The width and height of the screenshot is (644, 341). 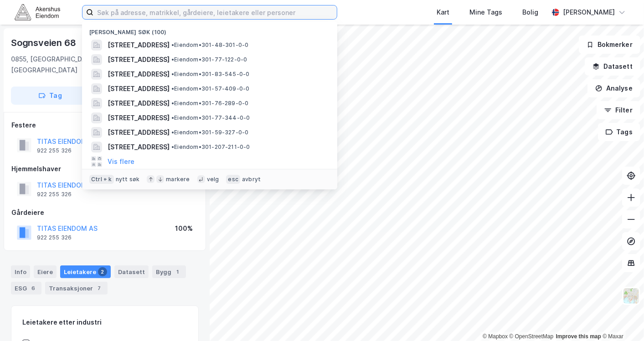 I want to click on a: Mapbox, so click(x=495, y=336).